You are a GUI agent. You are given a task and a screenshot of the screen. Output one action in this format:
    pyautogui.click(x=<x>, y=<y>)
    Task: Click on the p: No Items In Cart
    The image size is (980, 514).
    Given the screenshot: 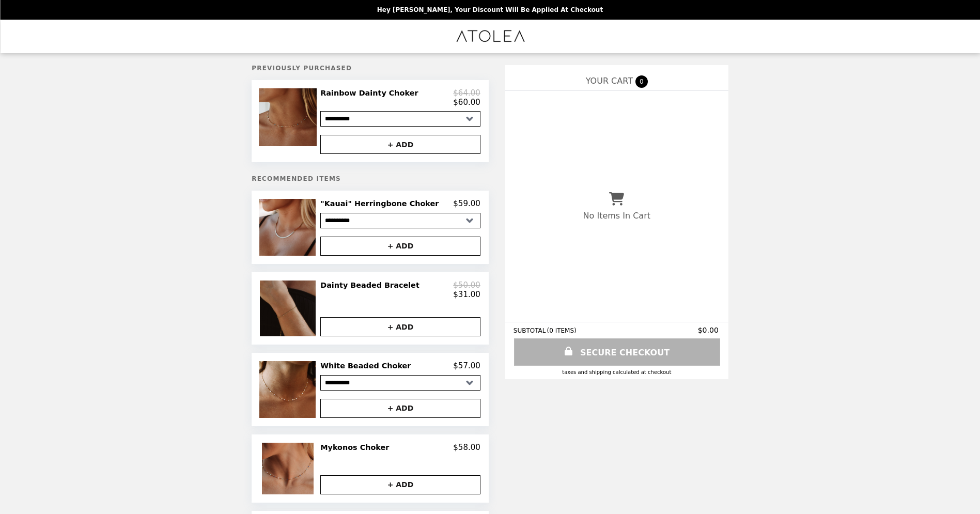 What is the action you would take?
    pyautogui.click(x=616, y=215)
    